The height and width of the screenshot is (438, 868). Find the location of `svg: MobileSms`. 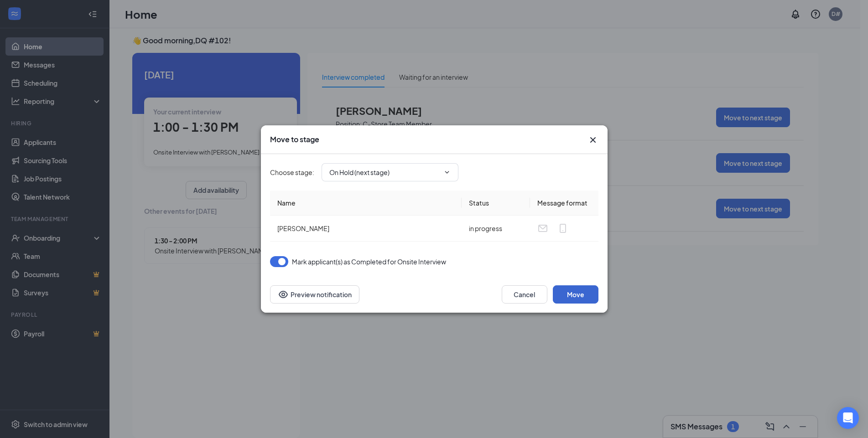

svg: MobileSms is located at coordinates (563, 228).